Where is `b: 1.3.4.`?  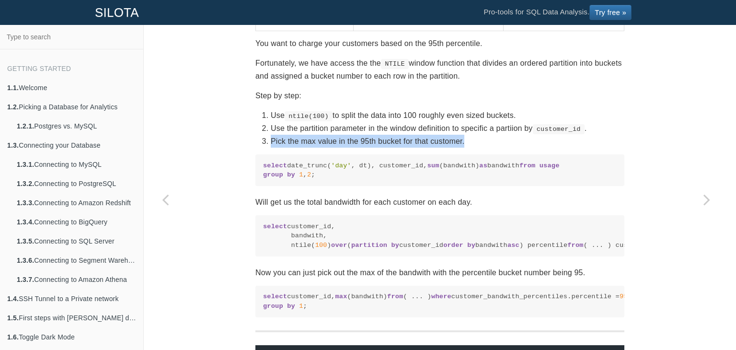
b: 1.3.4. is located at coordinates (25, 222).